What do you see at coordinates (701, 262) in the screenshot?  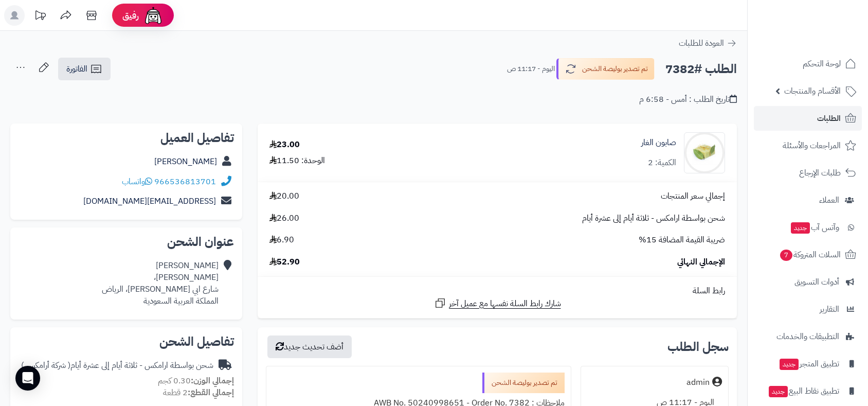 I see `span: الإجمالي النهائي` at bounding box center [701, 262].